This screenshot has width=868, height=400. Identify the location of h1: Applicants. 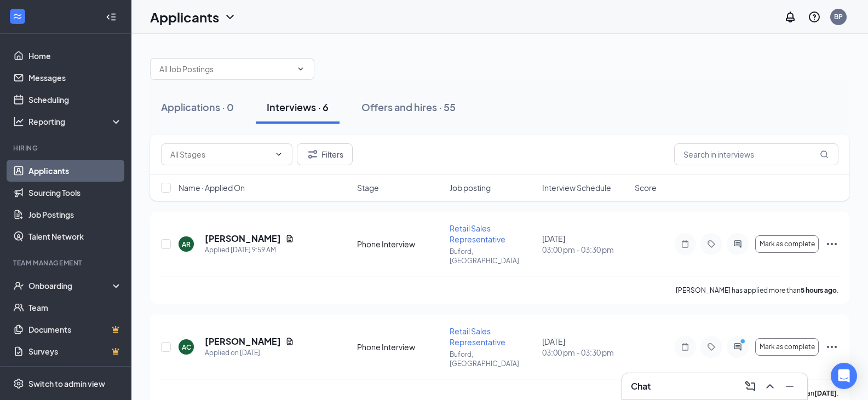
(185, 17).